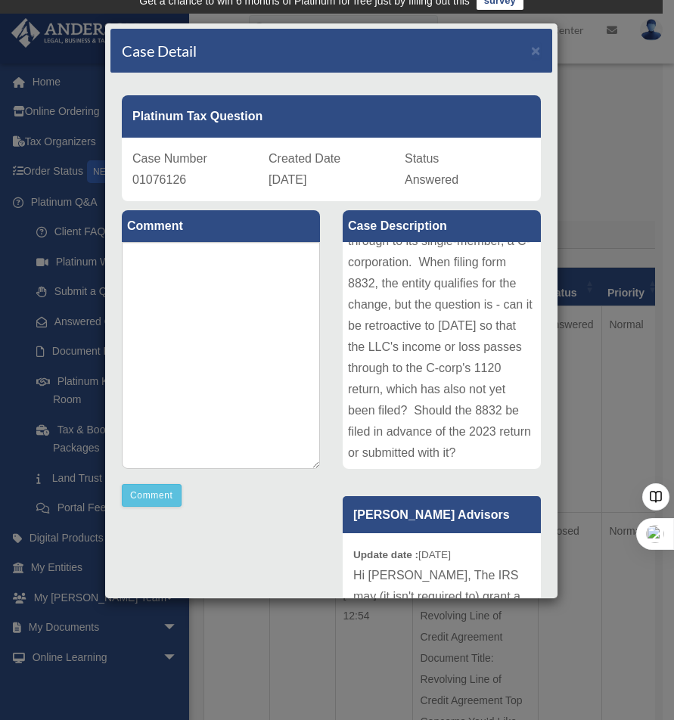 This screenshot has height=720, width=674. I want to click on b: Update date :, so click(386, 554).